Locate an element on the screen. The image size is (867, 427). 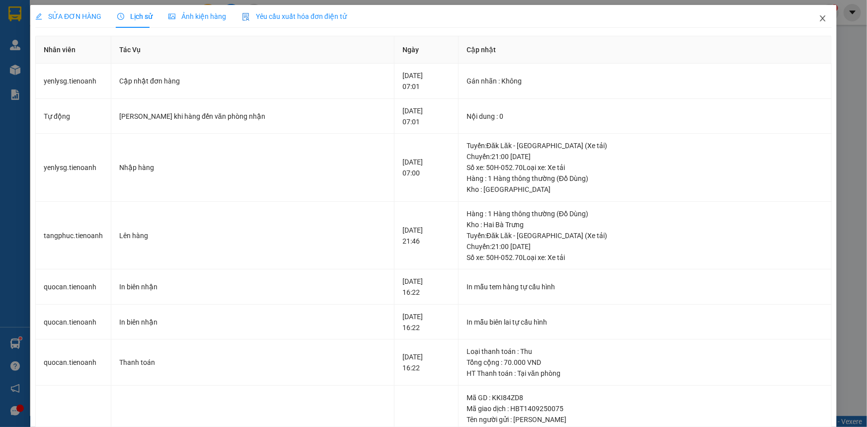
div: In mẫu tem hàng tự cấu hình is located at coordinates (645, 287).